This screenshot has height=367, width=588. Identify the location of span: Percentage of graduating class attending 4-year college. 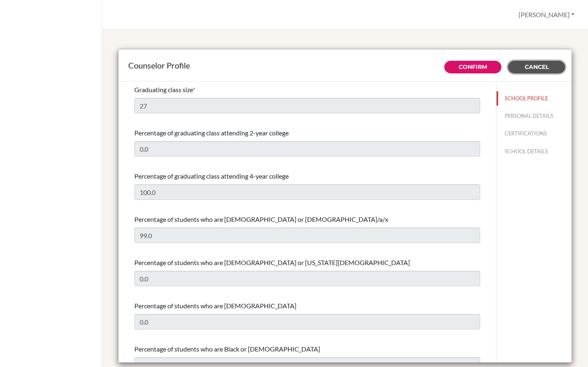
(212, 176).